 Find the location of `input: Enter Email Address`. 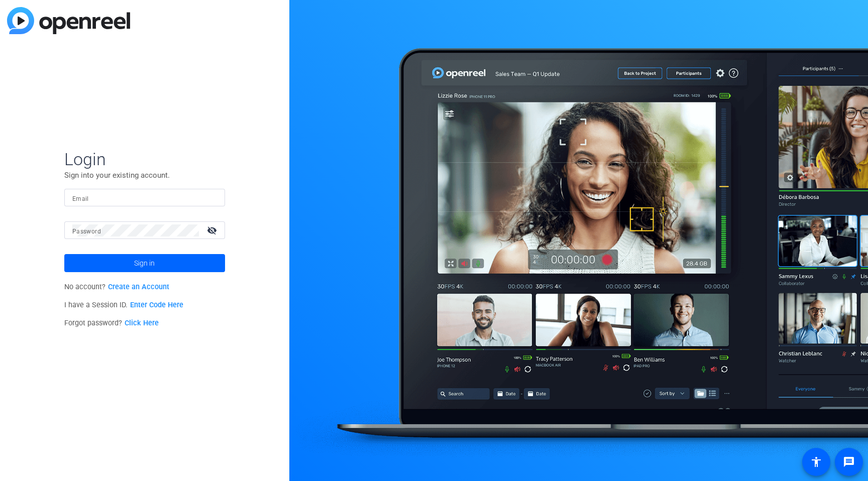

input: Enter Email Address is located at coordinates (145, 198).